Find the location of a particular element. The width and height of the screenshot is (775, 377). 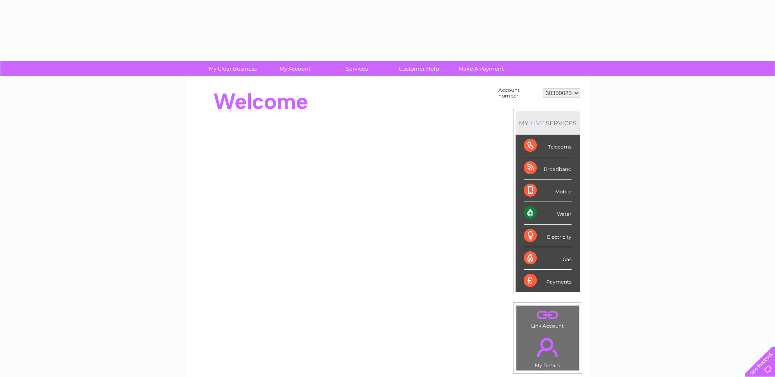

a: My Clear Business is located at coordinates (232, 69).